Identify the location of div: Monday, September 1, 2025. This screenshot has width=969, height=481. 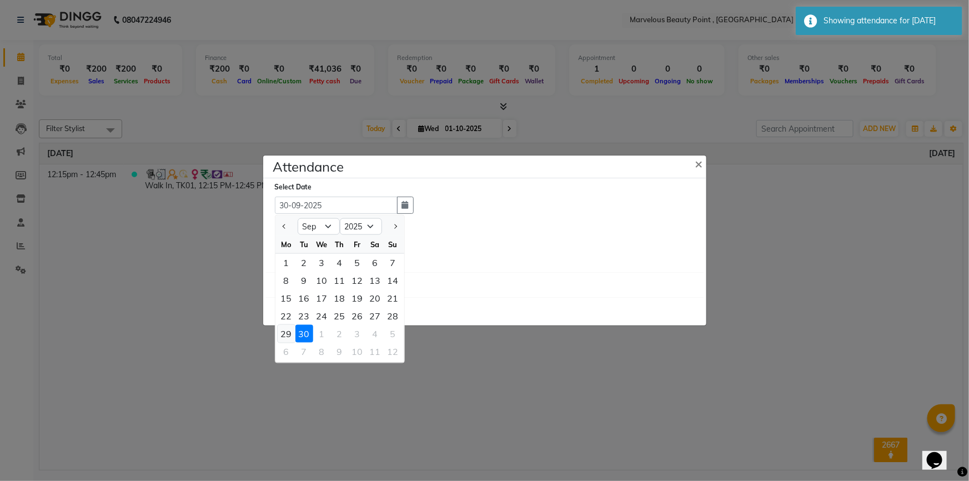
(286, 263).